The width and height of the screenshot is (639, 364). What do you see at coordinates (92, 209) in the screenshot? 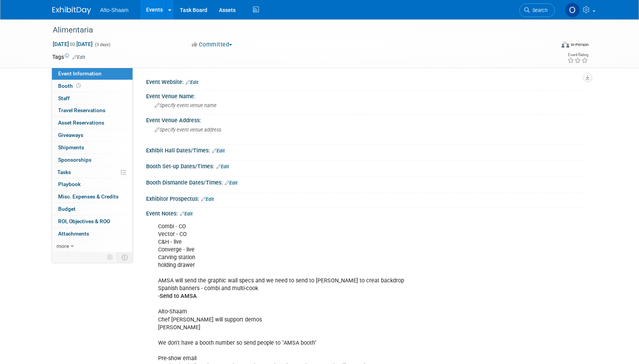
I see `a: Budget` at bounding box center [92, 209].